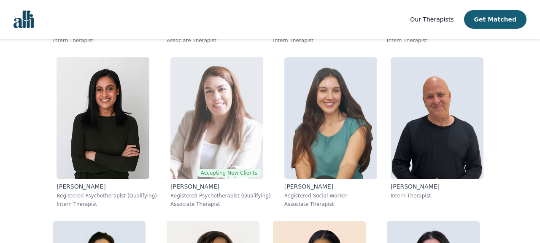 Image resolution: width=540 pixels, height=243 pixels. Describe the element at coordinates (331, 196) in the screenshot. I see `p: Registered Social Worker` at that location.